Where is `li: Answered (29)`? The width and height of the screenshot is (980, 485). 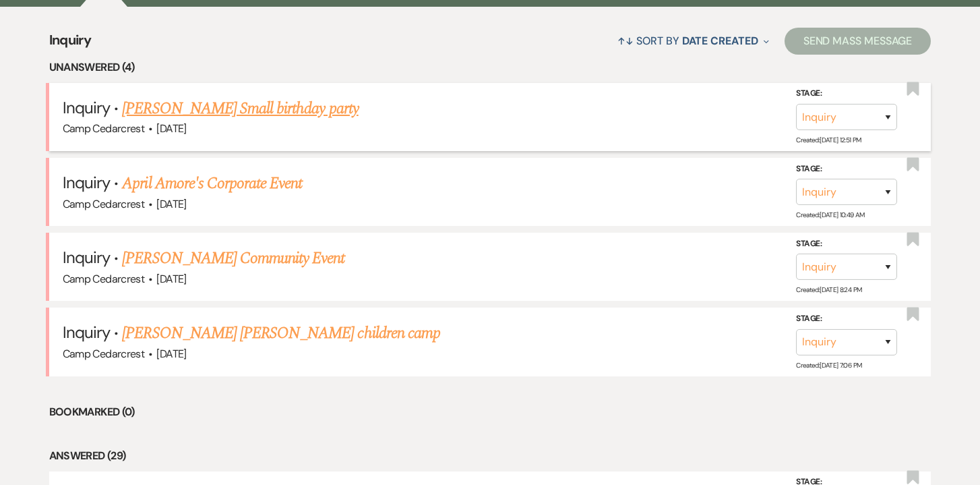 li: Answered (29) is located at coordinates (490, 456).